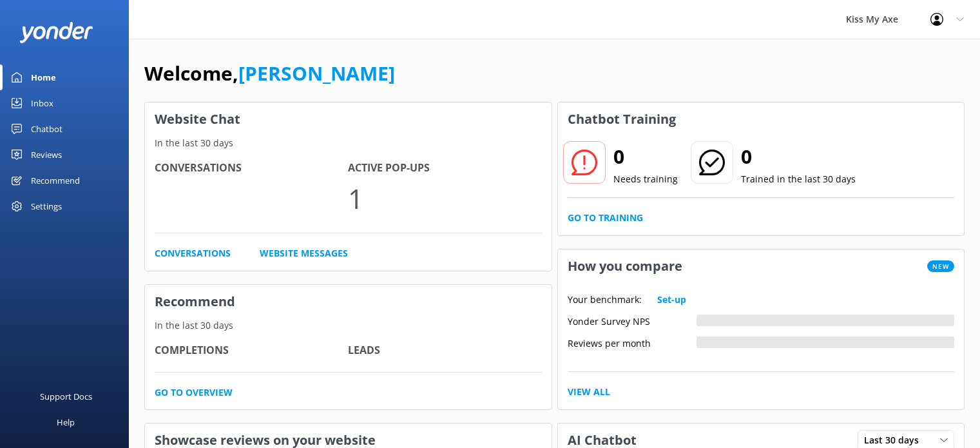 The width and height of the screenshot is (980, 448). Describe the element at coordinates (940, 266) in the screenshot. I see `span: New` at that location.